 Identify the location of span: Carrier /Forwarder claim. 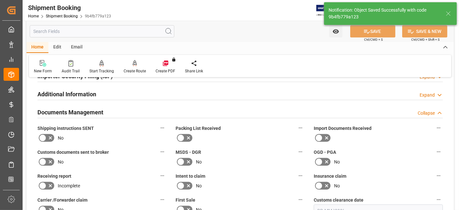
(62, 200).